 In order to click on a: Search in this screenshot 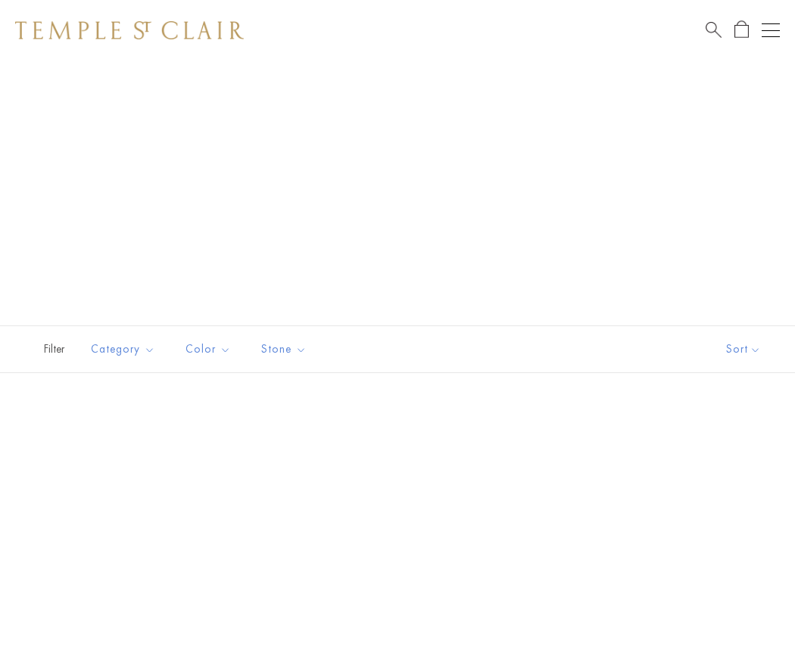, I will do `click(713, 30)`.